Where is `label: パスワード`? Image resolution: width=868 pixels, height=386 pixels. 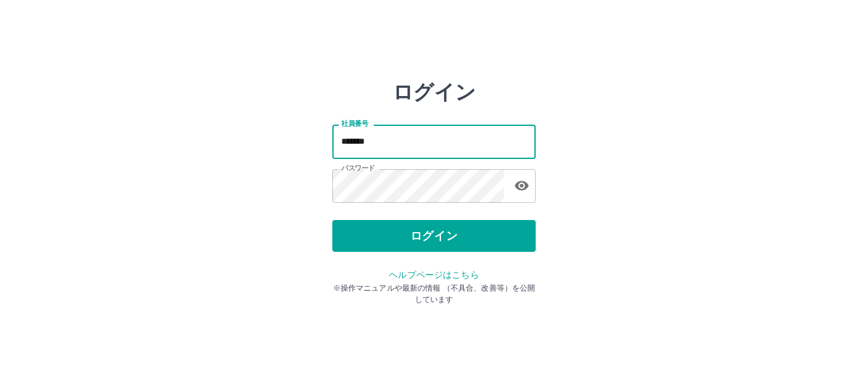
label: パスワード is located at coordinates (358, 168).